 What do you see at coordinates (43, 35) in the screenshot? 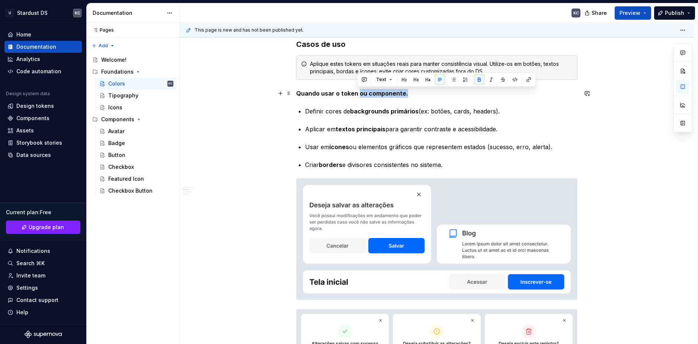
I see `a: Home` at bounding box center [43, 35].